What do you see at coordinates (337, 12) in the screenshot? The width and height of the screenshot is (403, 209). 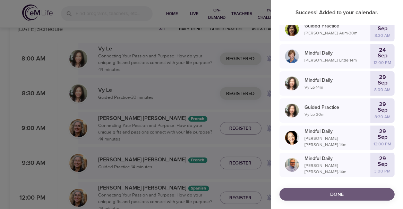 I see `p: Success! Added to your calendar.` at bounding box center [337, 12].